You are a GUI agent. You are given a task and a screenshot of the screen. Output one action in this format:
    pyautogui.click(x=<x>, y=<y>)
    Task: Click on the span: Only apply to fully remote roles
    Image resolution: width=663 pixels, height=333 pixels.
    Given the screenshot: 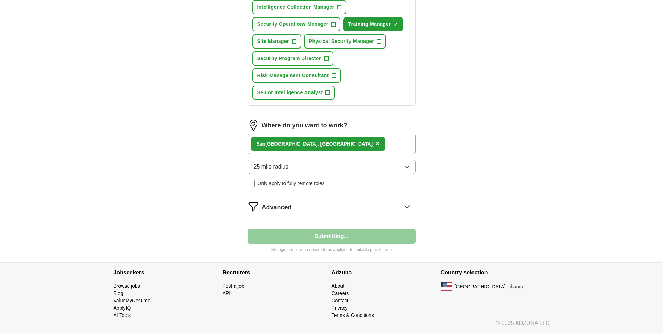 What is the action you would take?
    pyautogui.click(x=291, y=183)
    